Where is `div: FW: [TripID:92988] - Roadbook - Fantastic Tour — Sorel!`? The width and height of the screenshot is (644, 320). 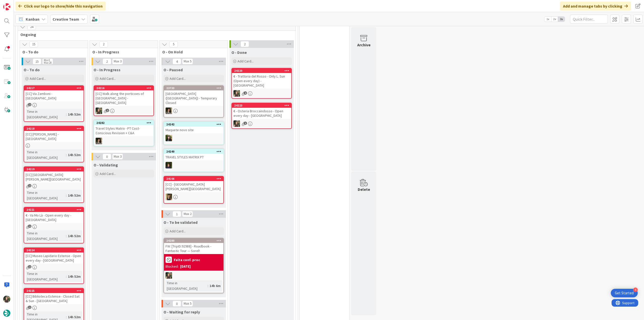
div: FW: [TripID:92988] - Roadbook - Fantastic Tour — Sorel! is located at coordinates (194, 249).